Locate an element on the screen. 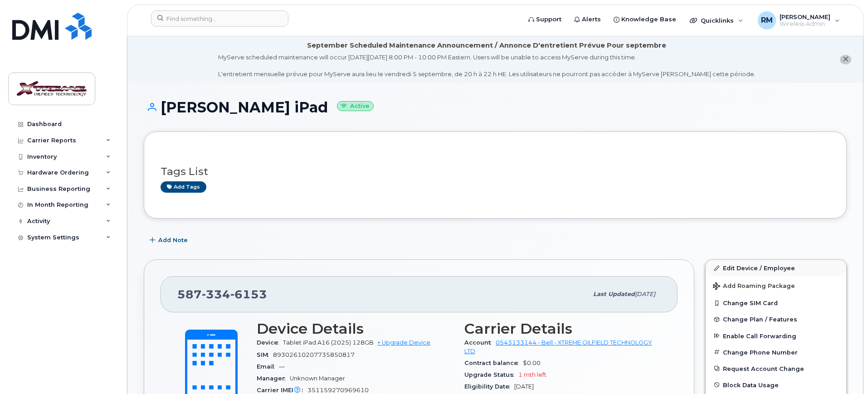 Image resolution: width=868 pixels, height=394 pixels. a: Edit Device / Employee is located at coordinates (776, 268).